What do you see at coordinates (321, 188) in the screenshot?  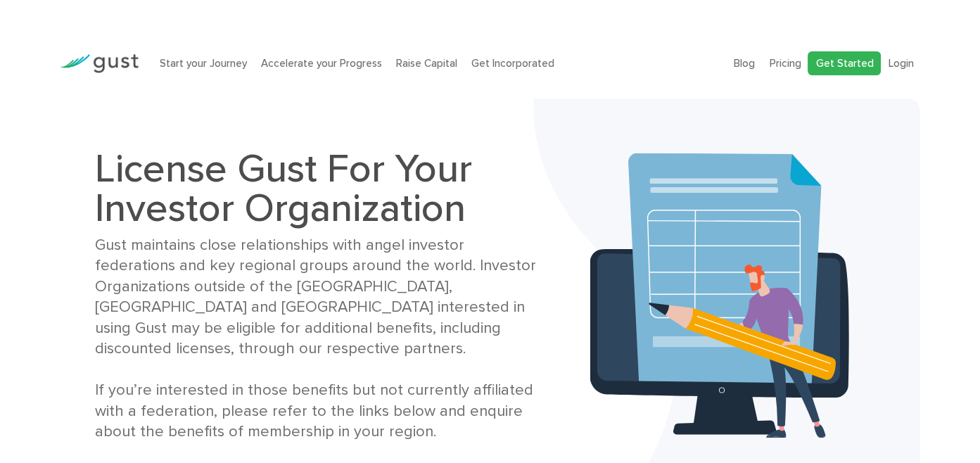 I see `h1: License Gust For Your Investor Organization` at bounding box center [321, 188].